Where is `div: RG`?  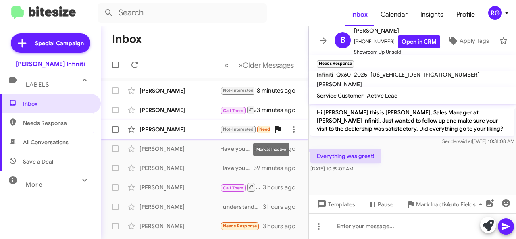 div: RG is located at coordinates (495, 13).